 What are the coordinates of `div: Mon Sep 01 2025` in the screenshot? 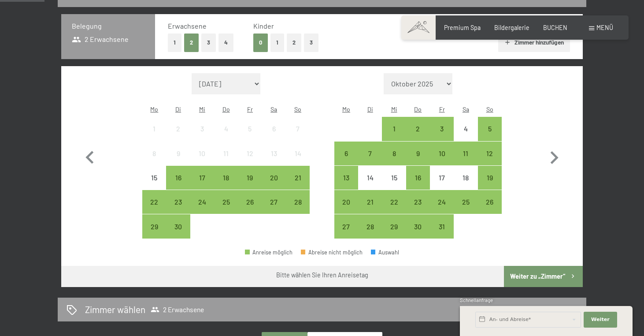 It's located at (154, 129).